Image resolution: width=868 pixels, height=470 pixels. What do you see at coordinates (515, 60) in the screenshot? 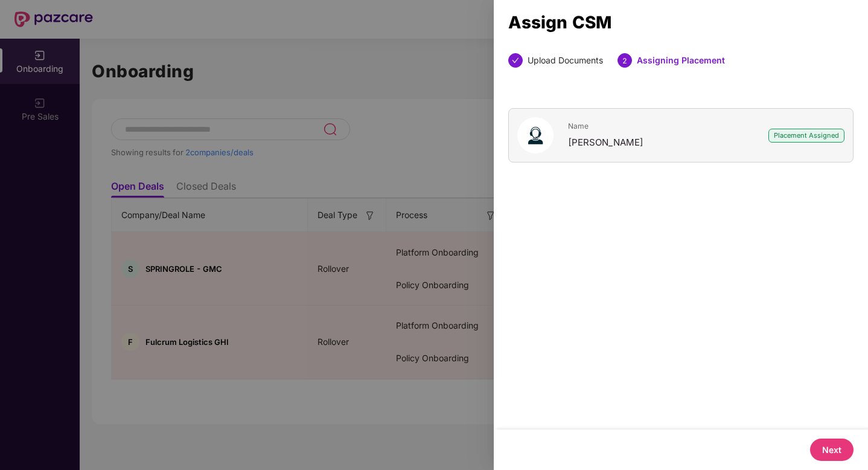
I see `span: check` at bounding box center [515, 60].